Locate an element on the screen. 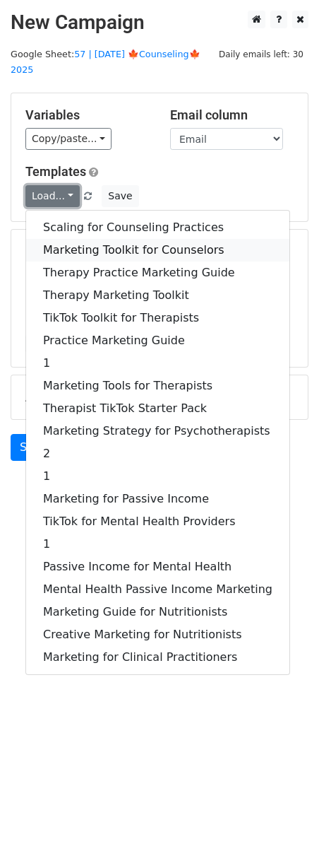  a: Therapy Marketing Toolkit is located at coordinates (157, 295).